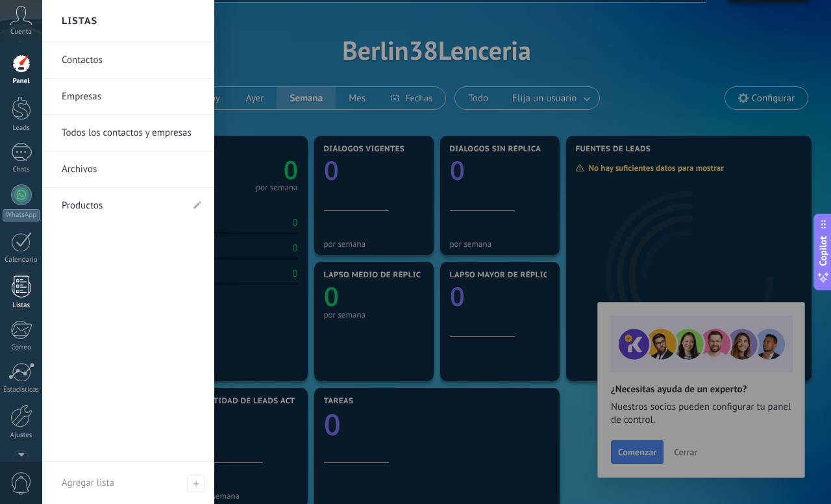 Image resolution: width=831 pixels, height=504 pixels. Describe the element at coordinates (22, 260) in the screenshot. I see `div: Calendario` at that location.